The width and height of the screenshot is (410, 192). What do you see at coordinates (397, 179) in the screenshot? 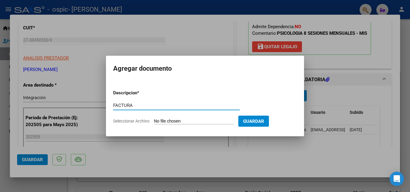
I see `div: Open Intercom Messenger` at bounding box center [397, 179].